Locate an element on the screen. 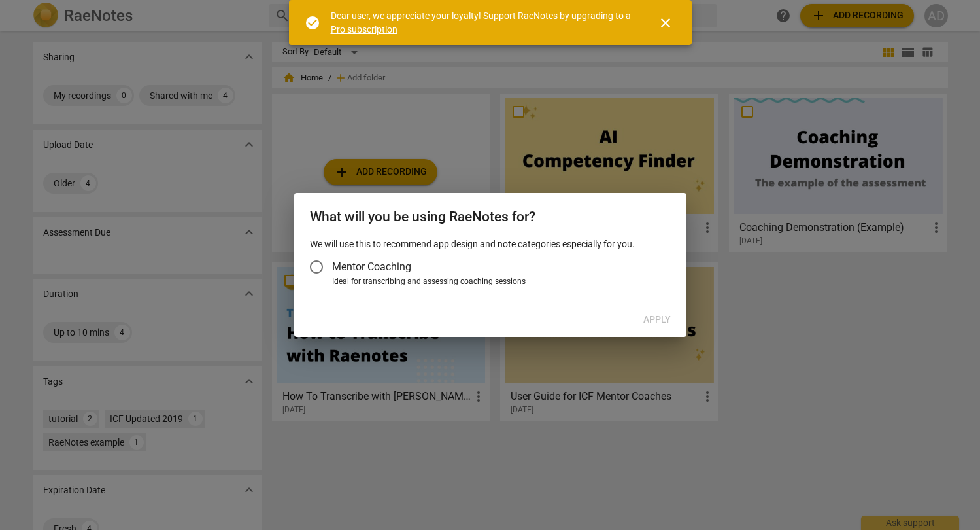  a: Pro subscription is located at coordinates (364, 30).